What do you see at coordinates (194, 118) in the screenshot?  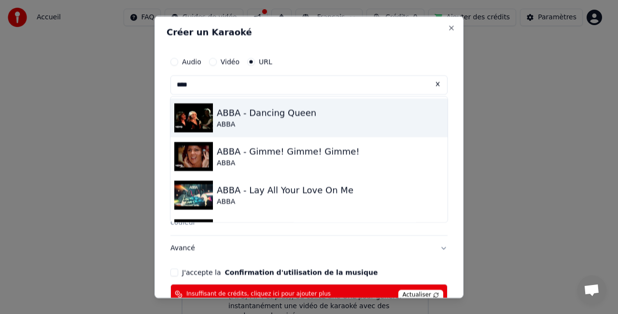 I see `img: ABBA - Dancing Queen` at bounding box center [194, 118].